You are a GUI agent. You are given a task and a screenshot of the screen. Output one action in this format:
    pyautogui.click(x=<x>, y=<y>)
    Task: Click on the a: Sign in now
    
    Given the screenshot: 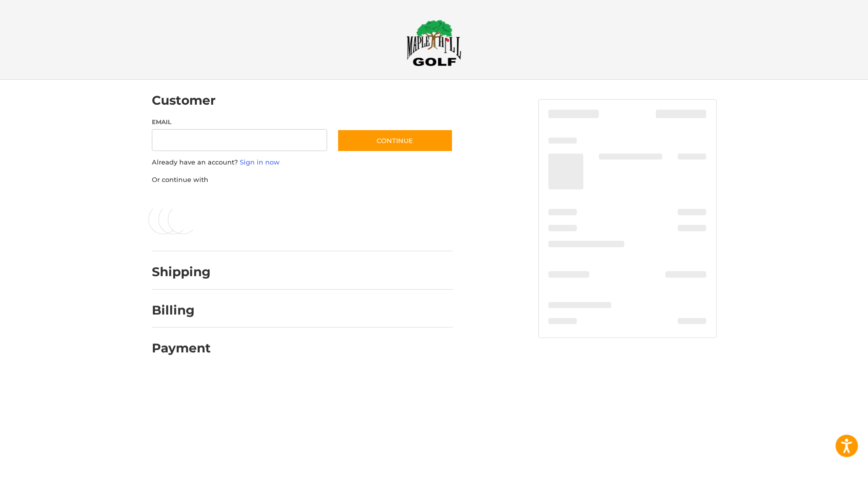 What is the action you would take?
    pyautogui.click(x=259, y=162)
    